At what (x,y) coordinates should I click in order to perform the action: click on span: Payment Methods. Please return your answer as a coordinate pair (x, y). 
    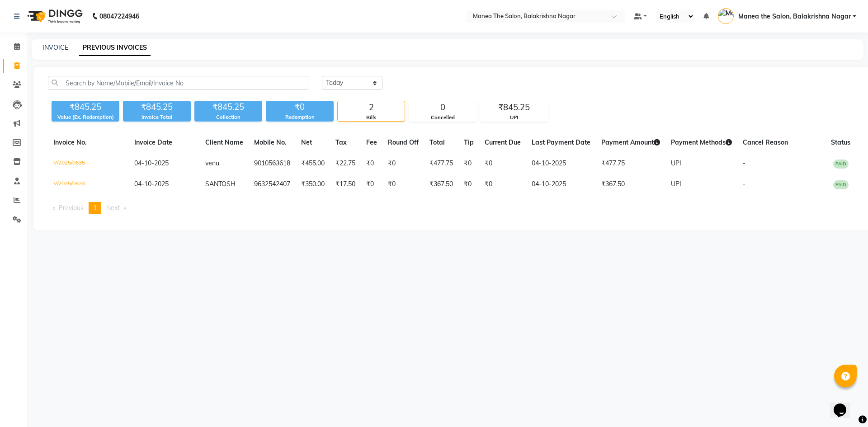
    Looking at the image, I should click on (701, 142).